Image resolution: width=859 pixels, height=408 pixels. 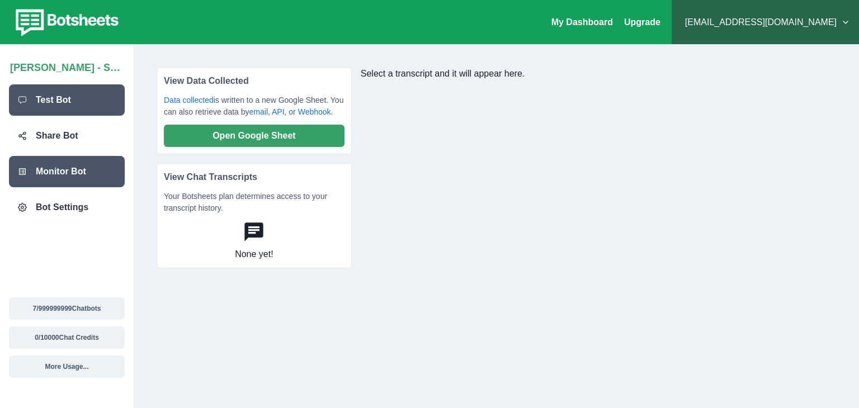 I want to click on button: Open Google Sheet, so click(x=254, y=136).